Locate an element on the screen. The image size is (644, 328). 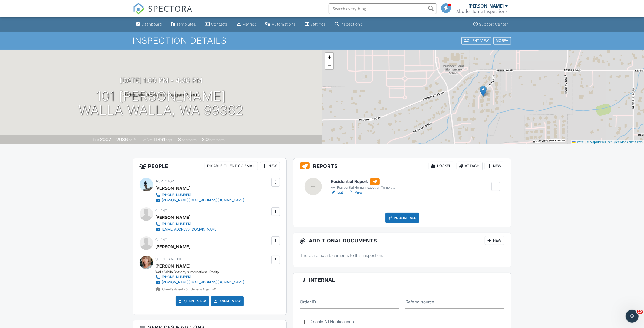
a: Edit is located at coordinates (337, 192).